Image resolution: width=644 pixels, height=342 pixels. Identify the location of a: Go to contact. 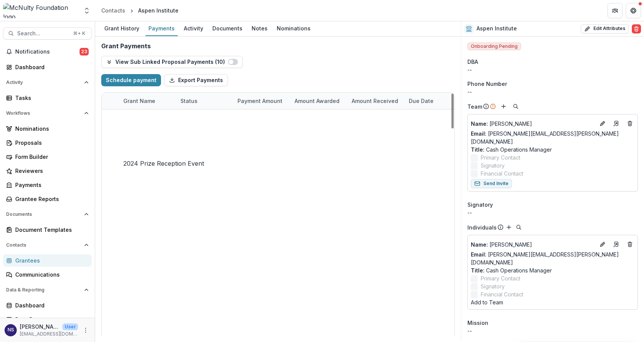
(616, 244).